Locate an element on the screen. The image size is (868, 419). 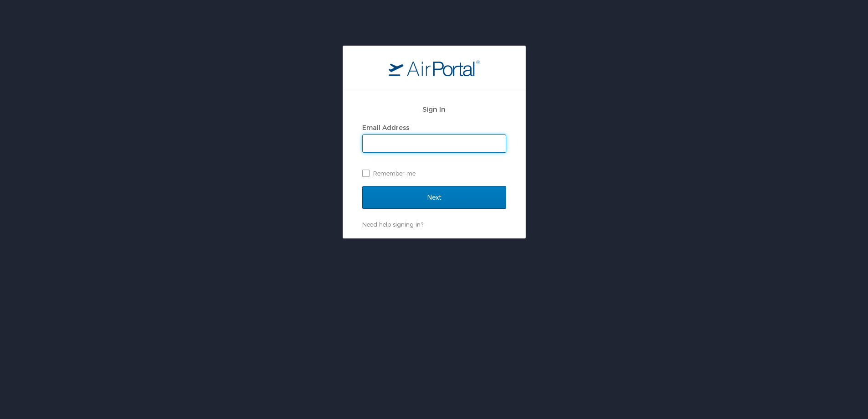
h2: Sign In is located at coordinates (434, 109).